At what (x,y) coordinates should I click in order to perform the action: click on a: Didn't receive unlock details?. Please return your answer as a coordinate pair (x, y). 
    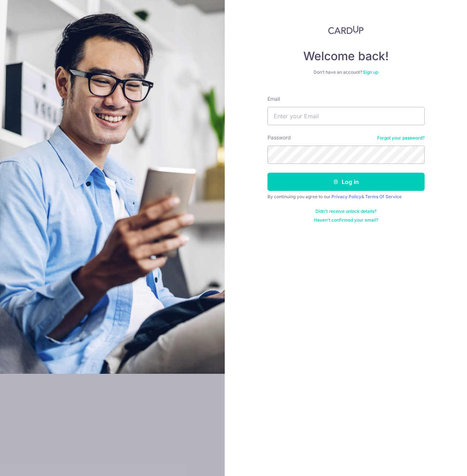
    Looking at the image, I should click on (346, 211).